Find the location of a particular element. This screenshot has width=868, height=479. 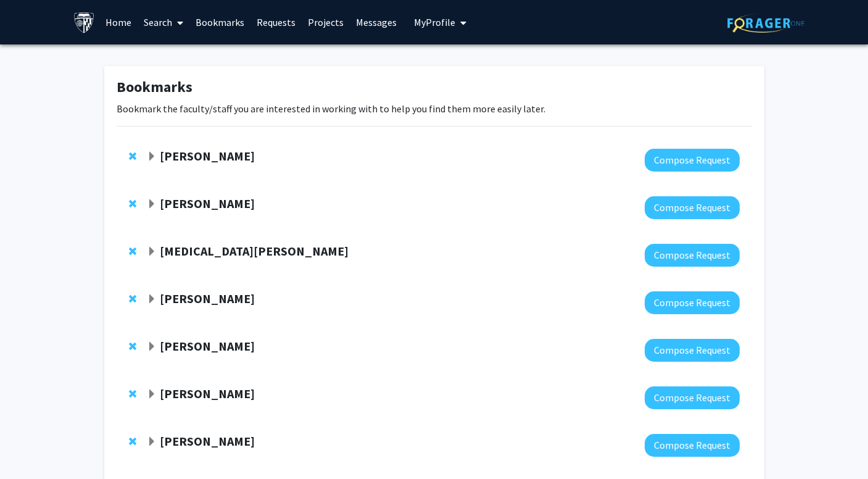

button: Compose Request to Tao Wang is located at coordinates (692, 255).